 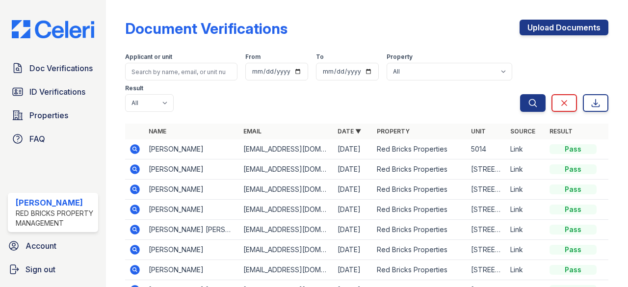 I want to click on label: Property, so click(x=399, y=57).